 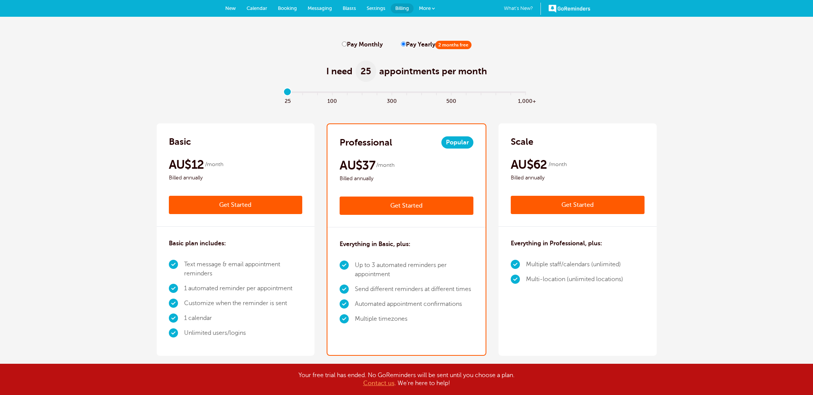 I want to click on a: What's New?, so click(x=522, y=9).